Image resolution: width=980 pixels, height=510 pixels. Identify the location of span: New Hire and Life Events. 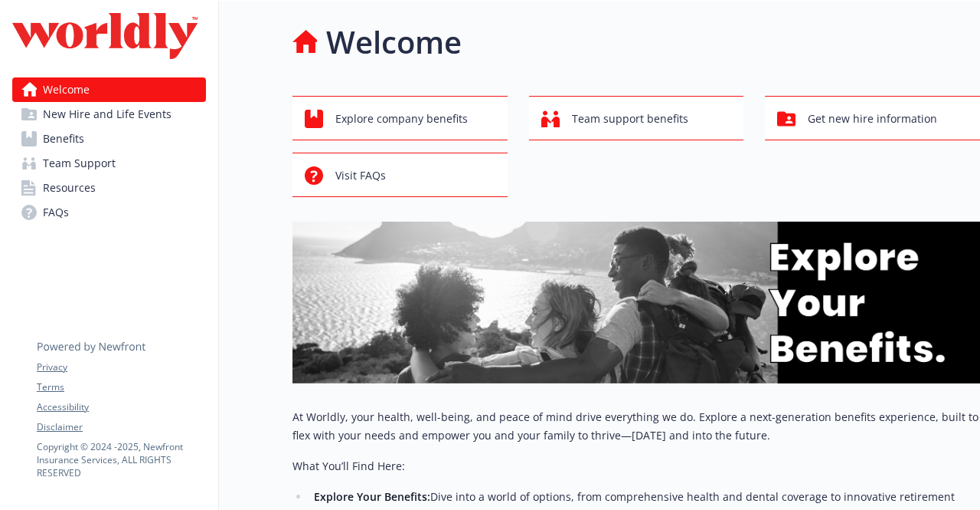
(107, 115).